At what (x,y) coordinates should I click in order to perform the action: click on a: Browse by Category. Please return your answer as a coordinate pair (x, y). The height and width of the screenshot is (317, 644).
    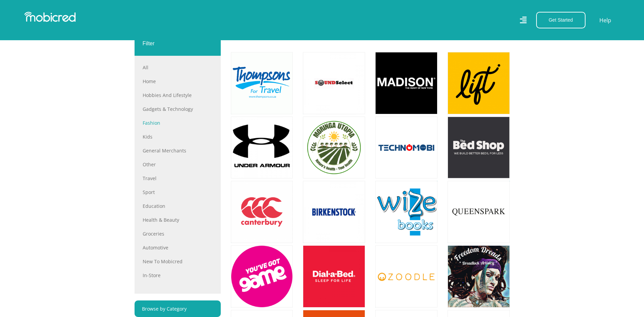
    Looking at the image, I should click on (177, 309).